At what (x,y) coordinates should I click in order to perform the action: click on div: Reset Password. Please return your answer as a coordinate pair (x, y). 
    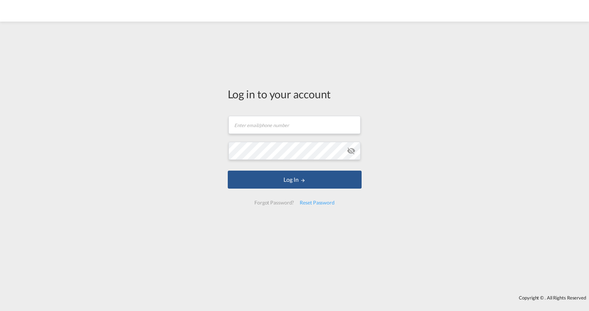
    Looking at the image, I should click on (317, 202).